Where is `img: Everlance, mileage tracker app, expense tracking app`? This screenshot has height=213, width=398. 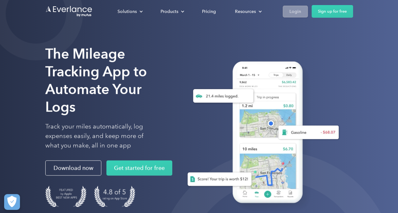
img: Everlance, mileage tracker app, expense tracking app is located at coordinates (260, 134).